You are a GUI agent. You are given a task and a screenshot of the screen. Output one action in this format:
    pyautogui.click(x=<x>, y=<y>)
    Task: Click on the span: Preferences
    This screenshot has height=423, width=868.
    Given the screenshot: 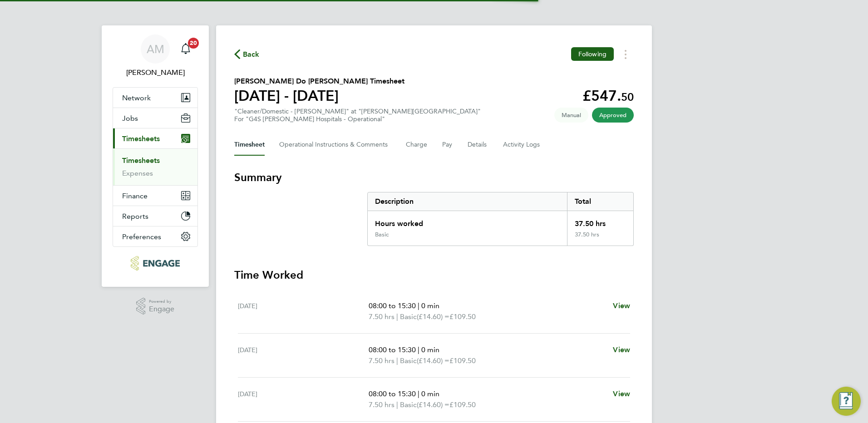 What is the action you would take?
    pyautogui.click(x=141, y=237)
    